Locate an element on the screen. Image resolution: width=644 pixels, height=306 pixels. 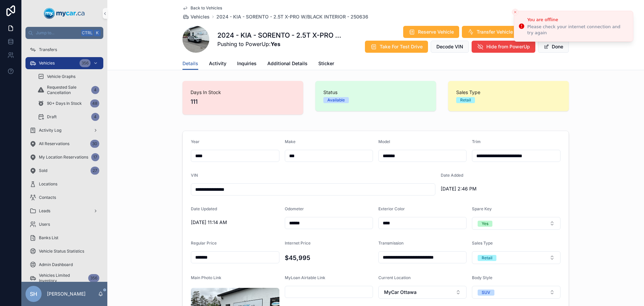
span: Vehicles is located at coordinates (200, 17).